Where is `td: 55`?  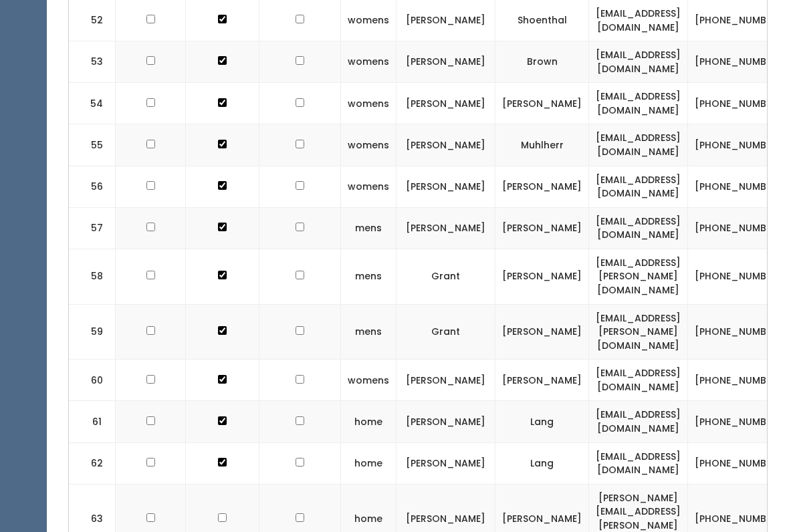 td: 55 is located at coordinates (92, 145).